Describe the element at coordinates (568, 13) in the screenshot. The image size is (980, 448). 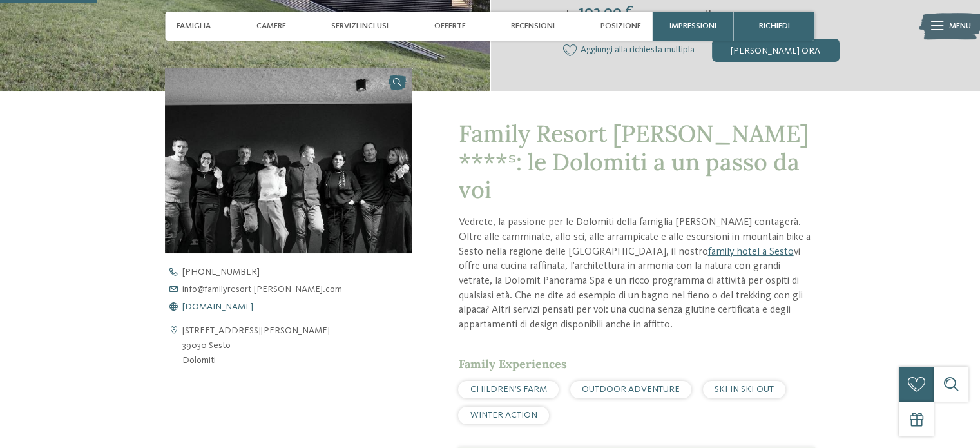
I see `span: da` at that location.